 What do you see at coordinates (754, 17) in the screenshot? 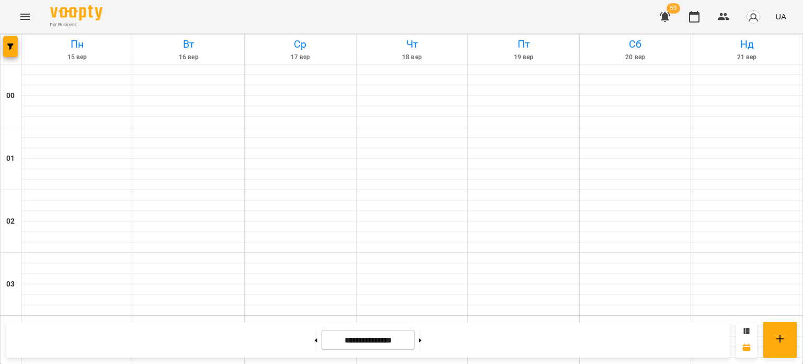
I see `img: avatar_s.png` at bounding box center [754, 17].